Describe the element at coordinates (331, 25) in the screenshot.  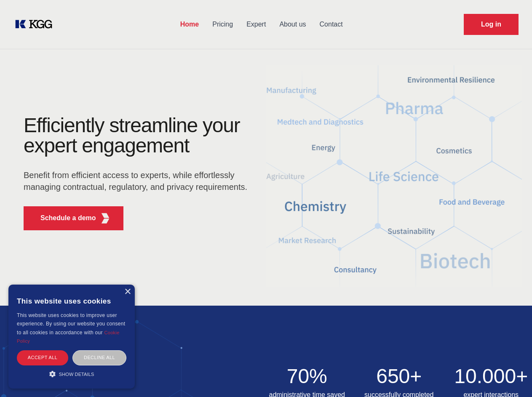
I see `a: Contact` at that location.